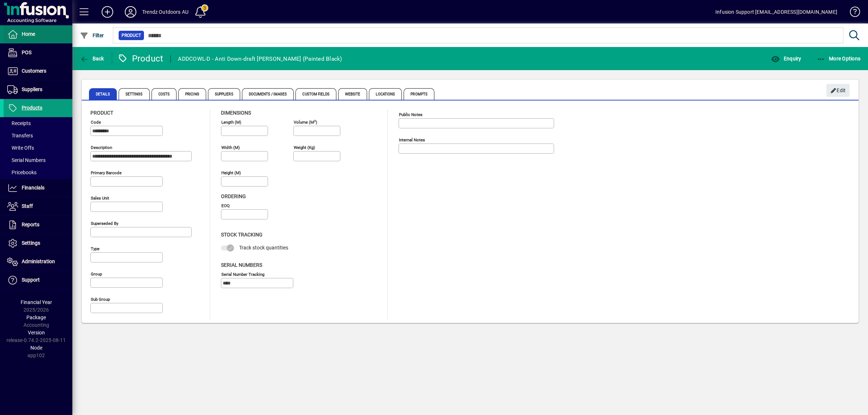 The image size is (868, 415). I want to click on span: Details, so click(103, 94).